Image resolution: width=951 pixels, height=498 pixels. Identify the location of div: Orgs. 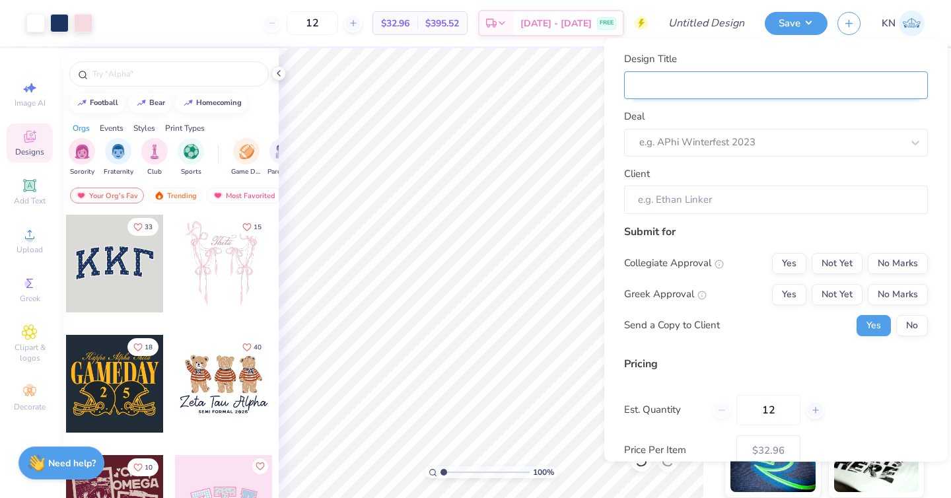
(81, 128).